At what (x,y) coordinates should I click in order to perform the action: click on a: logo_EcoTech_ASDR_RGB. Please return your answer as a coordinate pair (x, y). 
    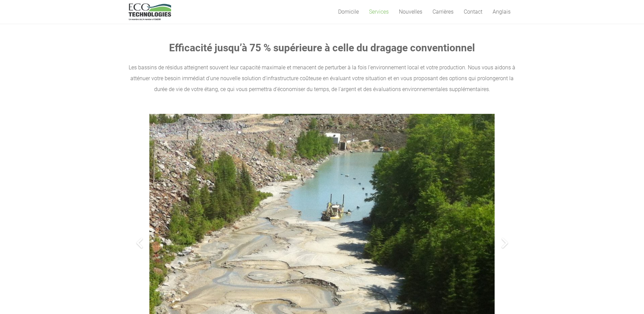
    Looking at the image, I should click on (150, 12).